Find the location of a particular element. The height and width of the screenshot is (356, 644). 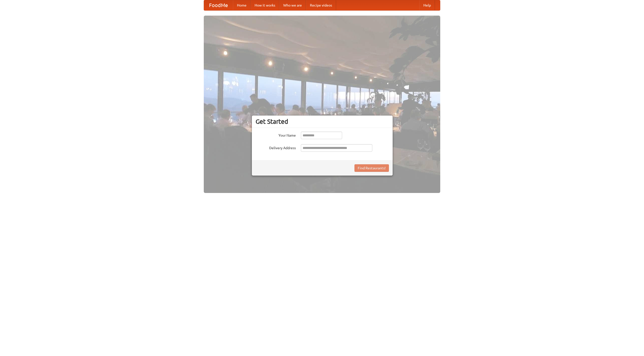

label: Your Name is located at coordinates (276, 135).